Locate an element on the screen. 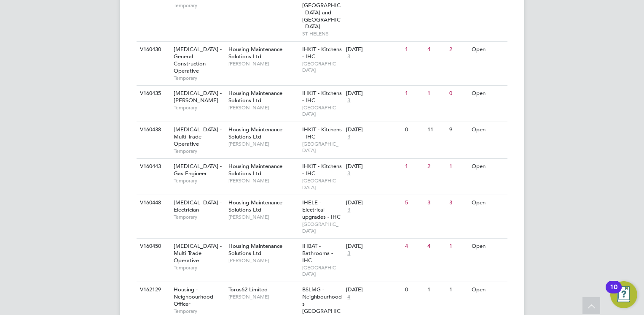 This screenshot has width=644, height=315. span: Torus62 Limited is located at coordinates (248, 289).